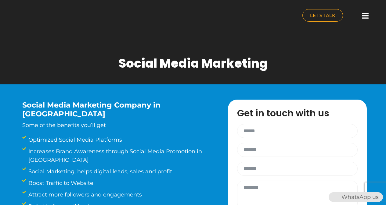 This screenshot has width=386, height=205. What do you see at coordinates (300, 113) in the screenshot?
I see `h3: Get in touch with us` at bounding box center [300, 113].